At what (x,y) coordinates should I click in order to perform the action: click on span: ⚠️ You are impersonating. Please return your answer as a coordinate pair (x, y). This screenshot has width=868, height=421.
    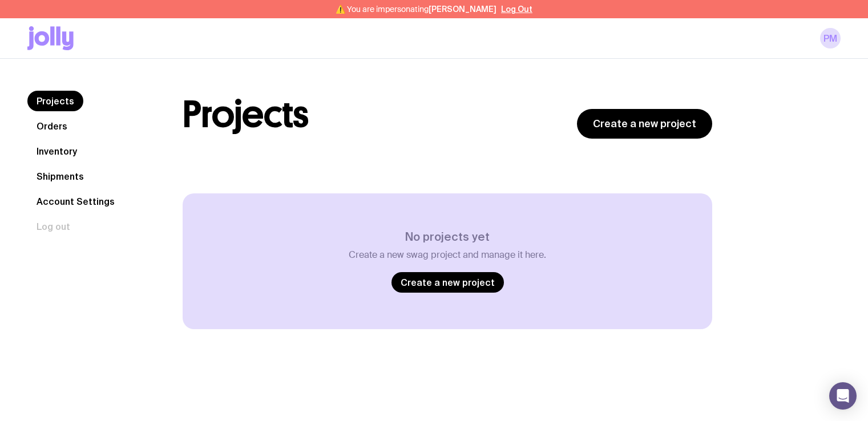
    Looking at the image, I should click on (416, 9).